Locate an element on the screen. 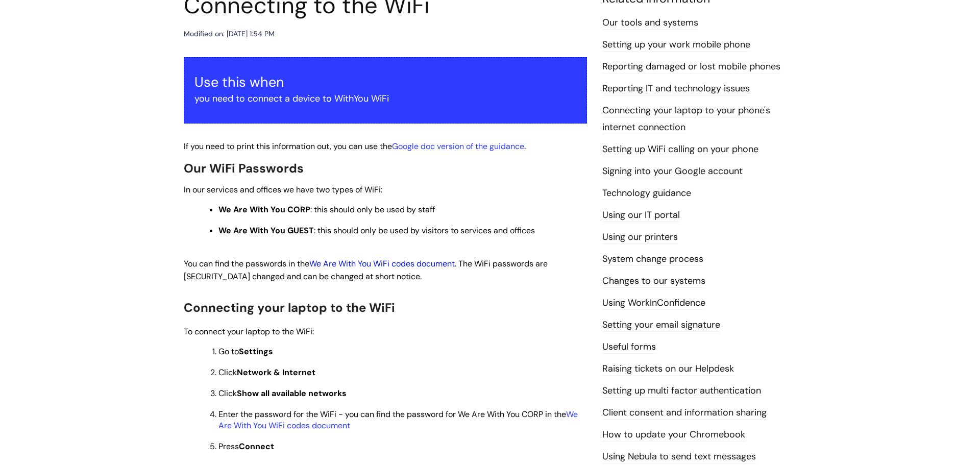 The image size is (980, 465). span: Enter the password for the WiFi - you can find the password for We Are With You CORP in the is located at coordinates (398, 419).